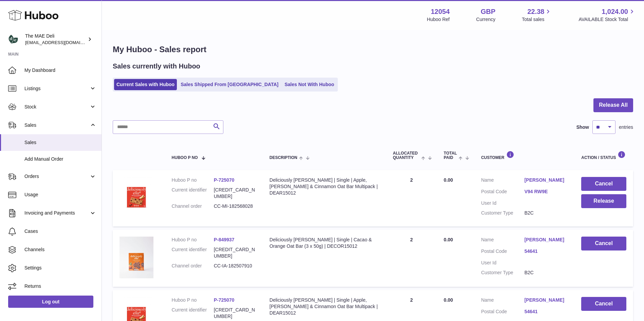  What do you see at coordinates (626, 127) in the screenshot?
I see `span: entries` at bounding box center [626, 127].